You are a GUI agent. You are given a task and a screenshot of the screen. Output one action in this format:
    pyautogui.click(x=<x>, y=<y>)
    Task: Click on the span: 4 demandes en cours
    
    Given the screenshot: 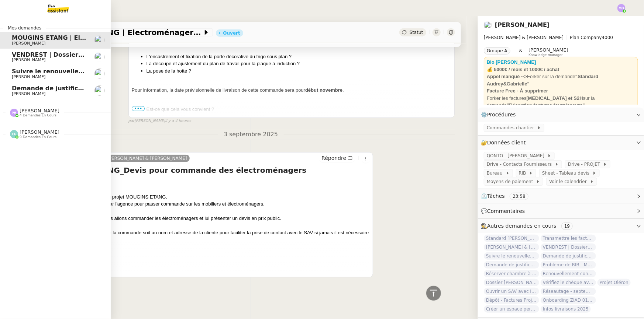 What is the action you would take?
    pyautogui.click(x=38, y=115)
    